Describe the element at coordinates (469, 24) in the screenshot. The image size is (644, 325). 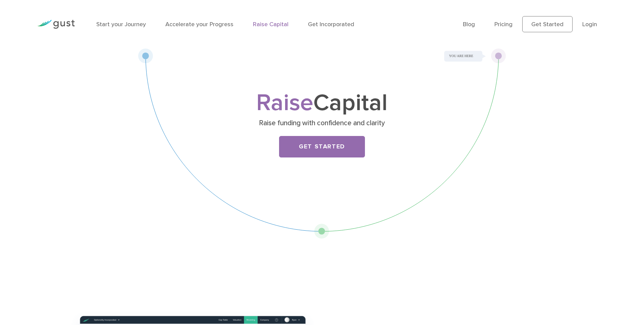
I see `a: Blog` at that location.